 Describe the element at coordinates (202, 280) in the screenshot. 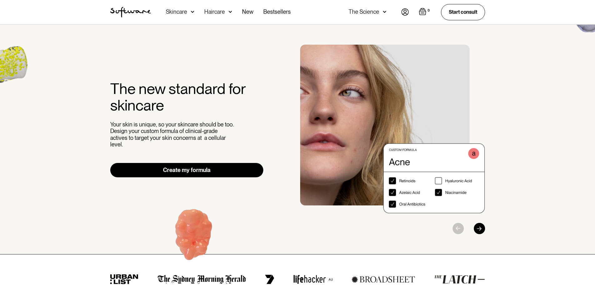

I see `img: the Sydney morning herald logo` at that location.